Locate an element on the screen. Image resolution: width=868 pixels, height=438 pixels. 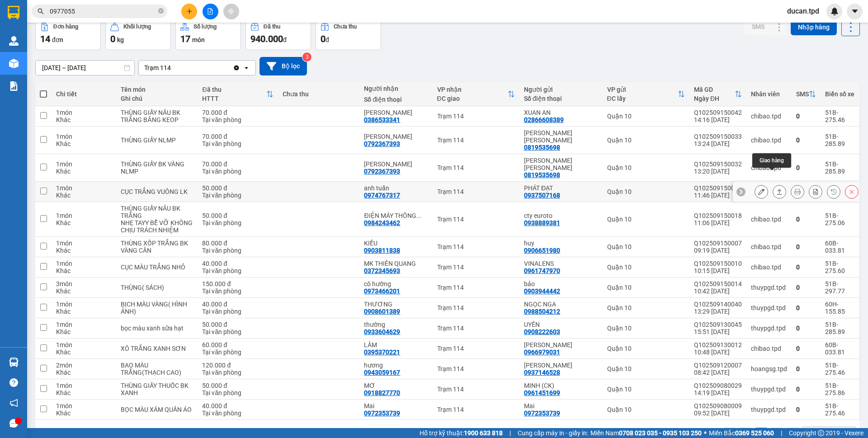
div: BAO MÀU TRẮNG(THẠCH CAO) is located at coordinates (157, 369).